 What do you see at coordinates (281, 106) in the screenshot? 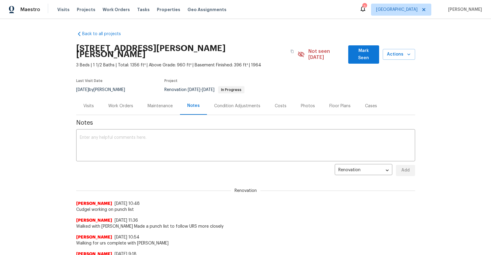
I see `div: Costs` at bounding box center [281, 106].